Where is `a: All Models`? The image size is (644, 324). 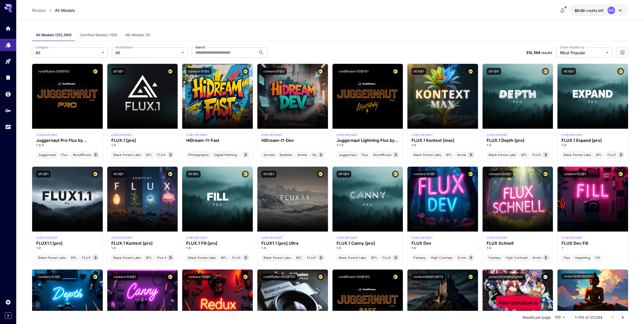
a: All Models is located at coordinates (65, 10).